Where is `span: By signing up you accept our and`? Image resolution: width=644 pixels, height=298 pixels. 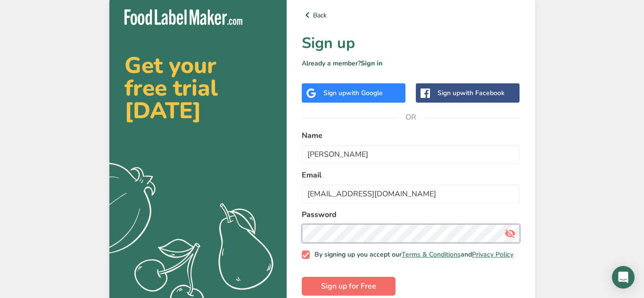 span: By signing up you accept our and is located at coordinates (411, 254).